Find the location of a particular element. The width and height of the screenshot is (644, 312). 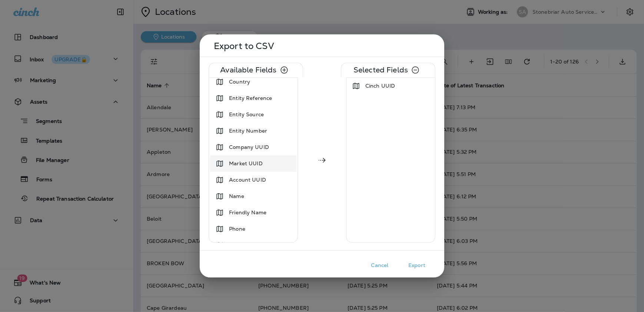

span: Is Active is located at coordinates (240, 245).